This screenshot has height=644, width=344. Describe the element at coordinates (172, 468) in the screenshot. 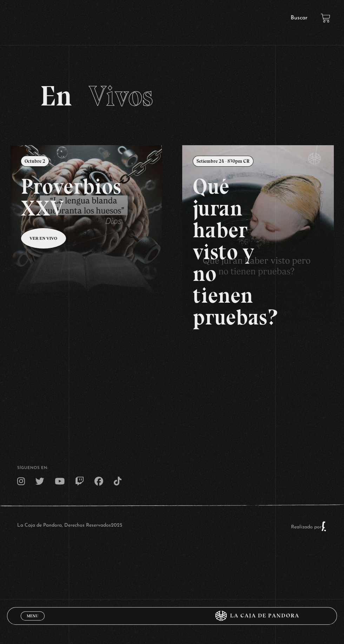

I see `h4: SÍguenos en:` at that location.